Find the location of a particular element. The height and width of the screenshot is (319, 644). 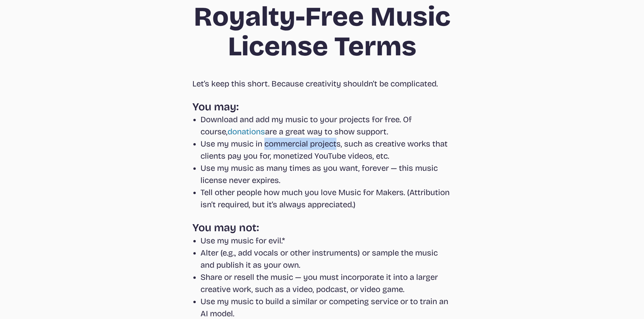

p: Let’s keep this short. Because creativity shouldn’t be complicated. is located at coordinates (322, 84).